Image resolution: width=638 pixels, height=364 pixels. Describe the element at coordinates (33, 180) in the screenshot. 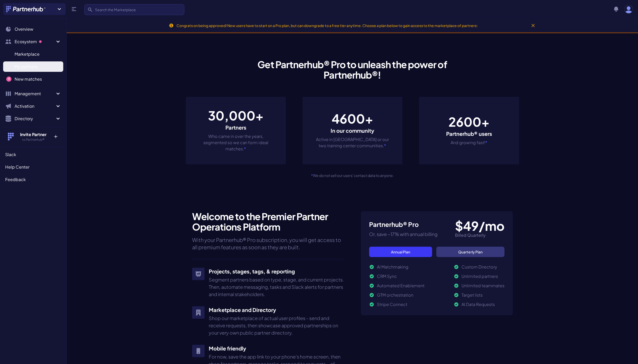

I see `a: Feedback` at that location.